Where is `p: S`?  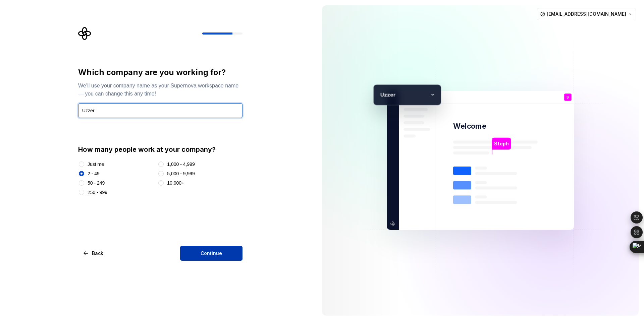
p: S is located at coordinates (568, 97).